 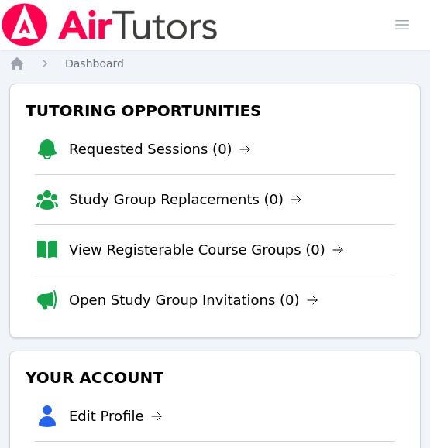 What do you see at coordinates (214, 111) in the screenshot?
I see `h3: Tutoring Opportunities` at bounding box center [214, 111].